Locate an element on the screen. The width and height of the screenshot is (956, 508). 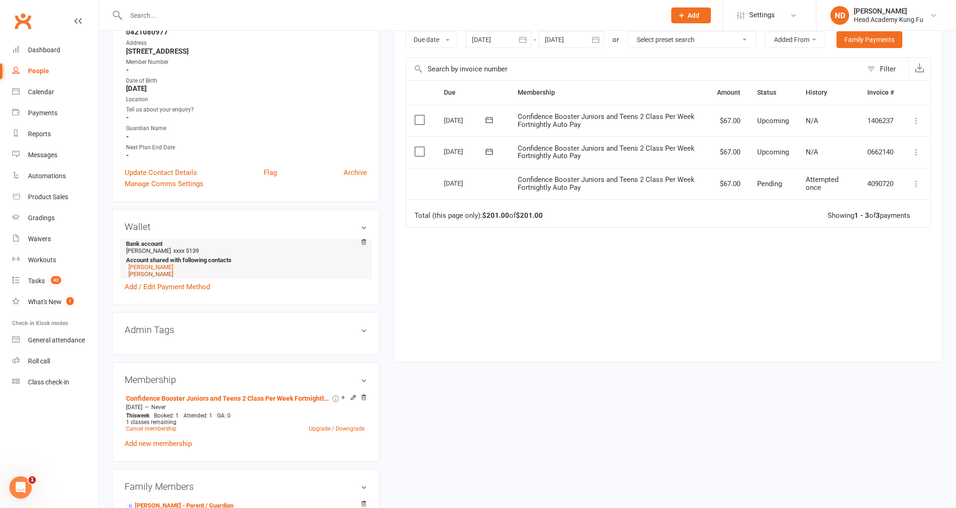
div: Messages is located at coordinates (42, 155).